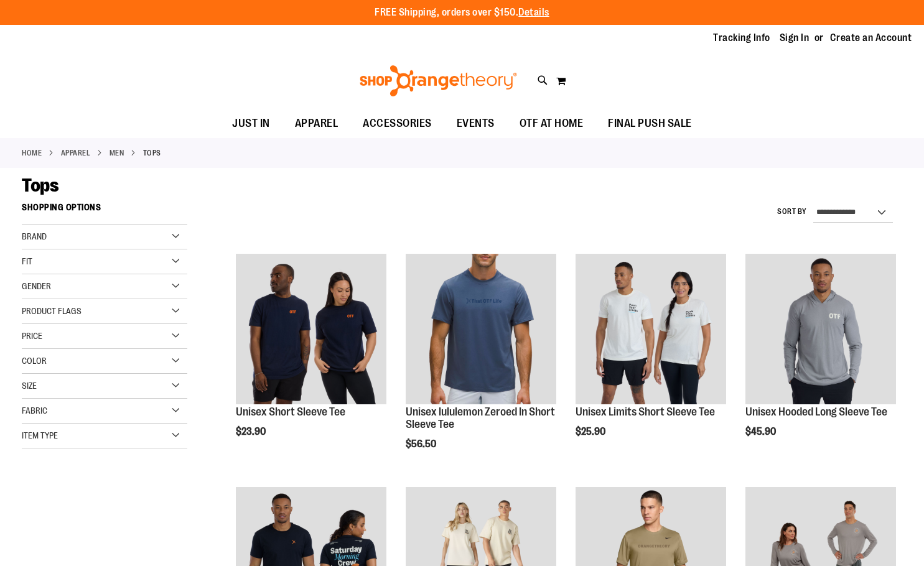 The image size is (924, 566). What do you see at coordinates (311, 329) in the screenshot?
I see `img: Image of Unisex Short Sleeve Tee` at bounding box center [311, 329].